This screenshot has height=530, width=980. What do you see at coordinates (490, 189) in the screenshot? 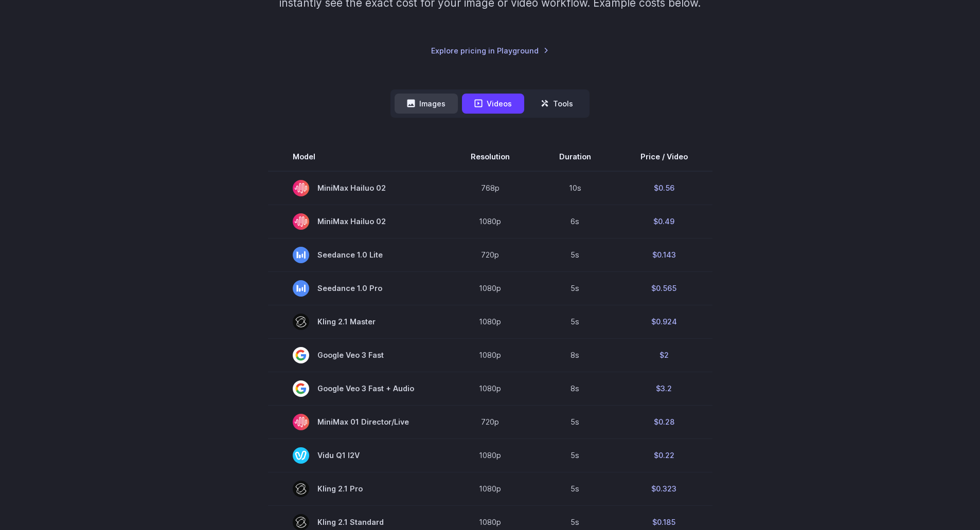
I see `td: 768p` at bounding box center [490, 189].